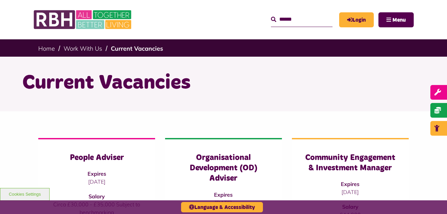 The width and height of the screenshot is (447, 214). What do you see at coordinates (222, 207) in the screenshot?
I see `button: Language & Accessibility` at bounding box center [222, 207].